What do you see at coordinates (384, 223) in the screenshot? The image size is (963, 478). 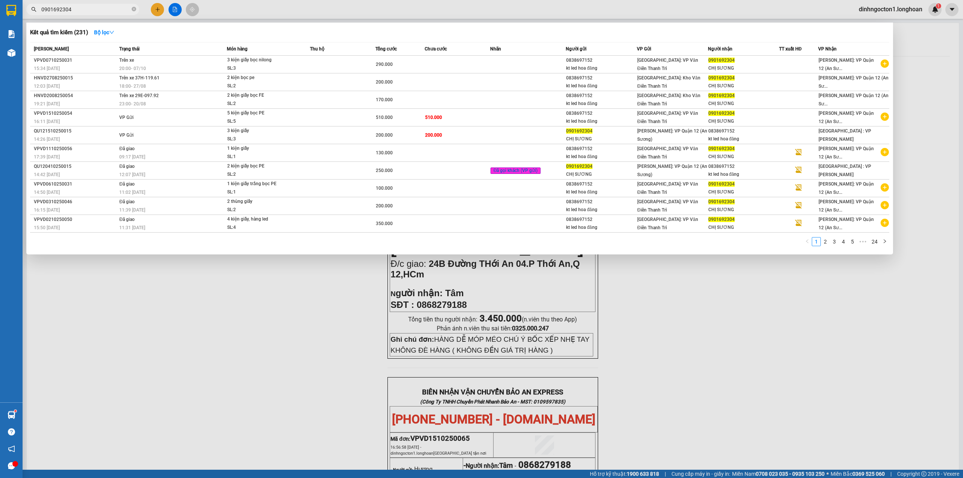 I see `span: 350.000` at bounding box center [384, 223].